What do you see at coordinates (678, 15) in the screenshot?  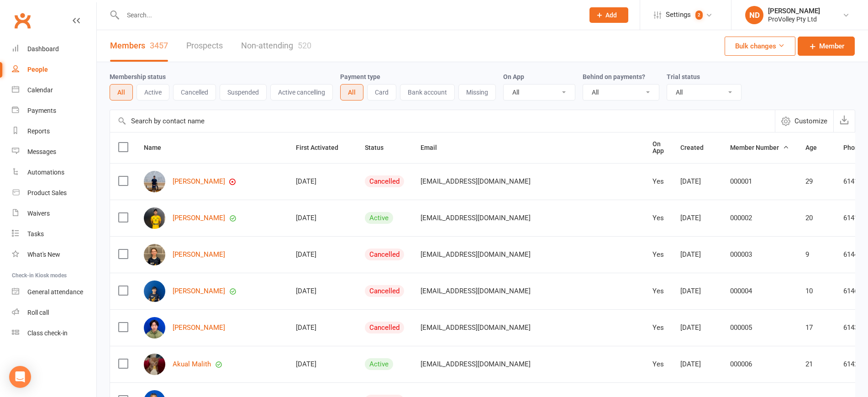 I see `span: Settings` at bounding box center [678, 15].